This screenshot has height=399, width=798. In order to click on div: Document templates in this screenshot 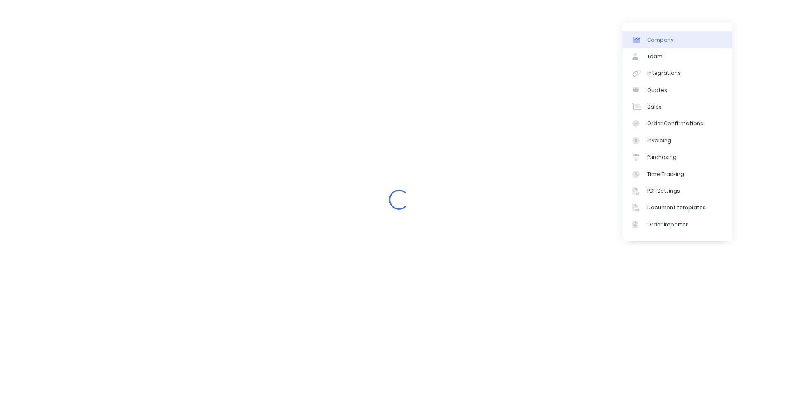, I will do `click(677, 208)`.